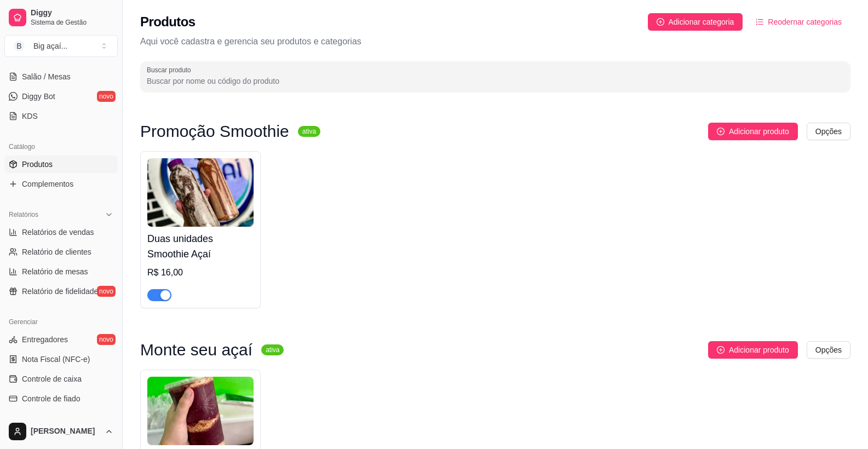 This screenshot has width=868, height=449. I want to click on span: Relatório de mesas, so click(55, 272).